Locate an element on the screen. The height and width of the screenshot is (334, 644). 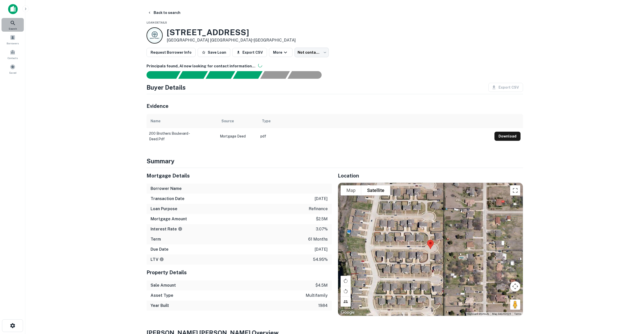
h6: Due Date is located at coordinates (159, 250).